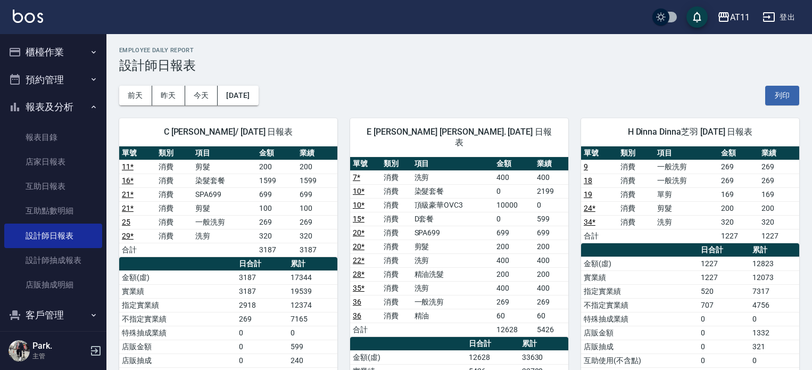  Describe the element at coordinates (493, 344) in the screenshot. I see `th: 日合計` at that location.